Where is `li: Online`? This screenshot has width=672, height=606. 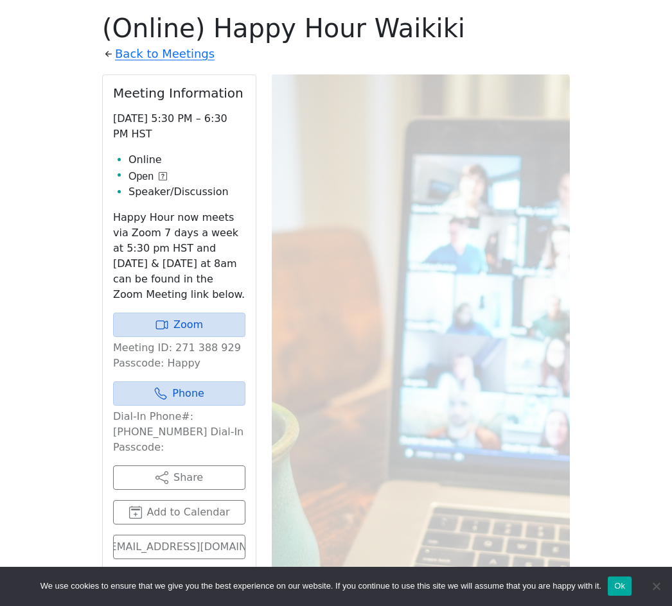 li: Online is located at coordinates (187, 160).